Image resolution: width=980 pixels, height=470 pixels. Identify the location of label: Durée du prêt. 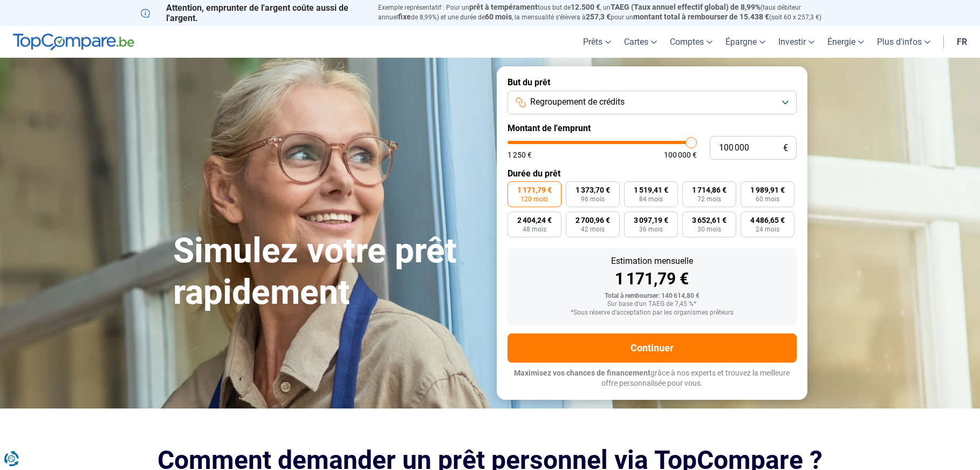
(652, 173).